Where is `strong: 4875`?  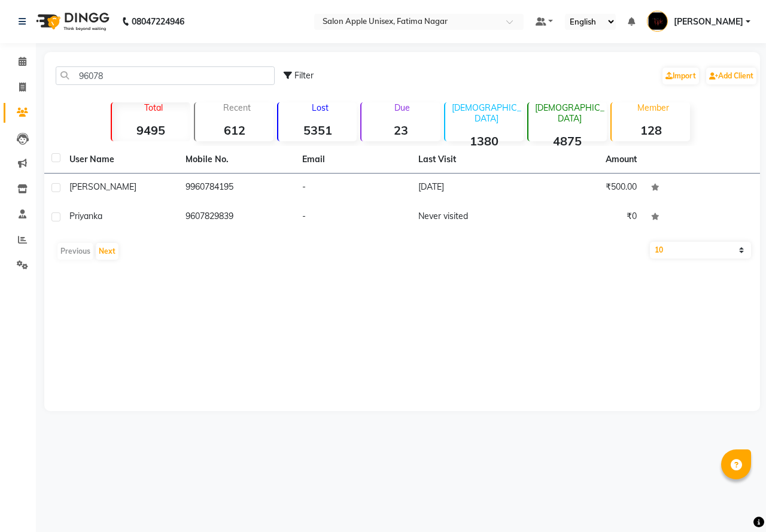
strong: 4875 is located at coordinates (567, 140).